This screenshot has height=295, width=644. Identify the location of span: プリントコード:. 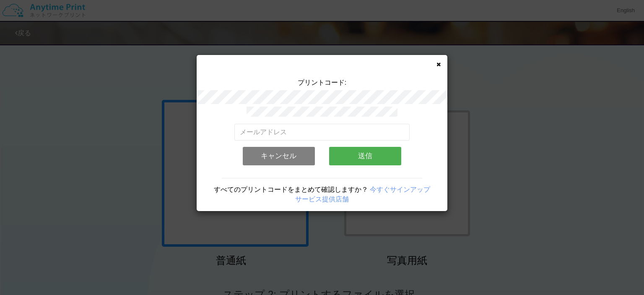
(322, 82).